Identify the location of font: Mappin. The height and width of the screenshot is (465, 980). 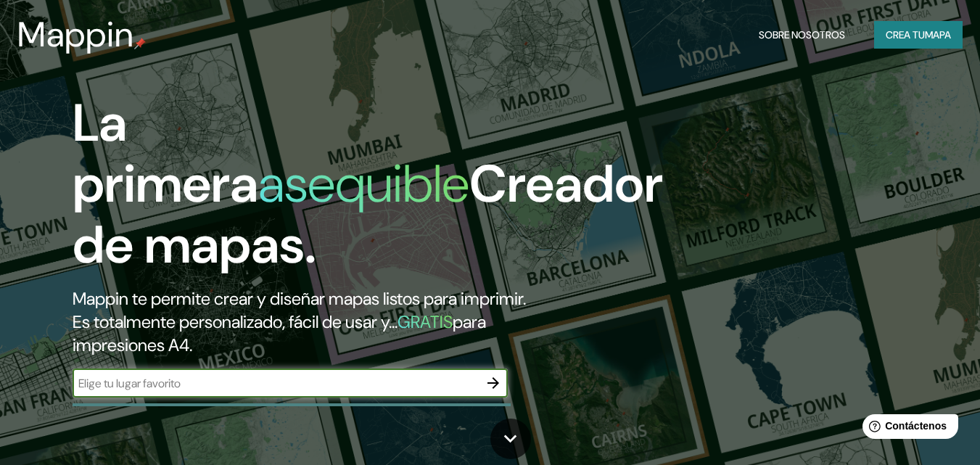
(76, 34).